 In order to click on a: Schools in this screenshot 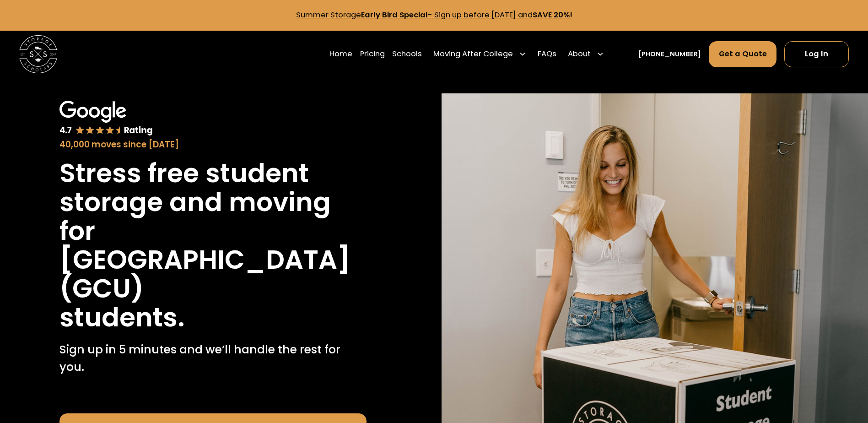, I will do `click(407, 54)`.